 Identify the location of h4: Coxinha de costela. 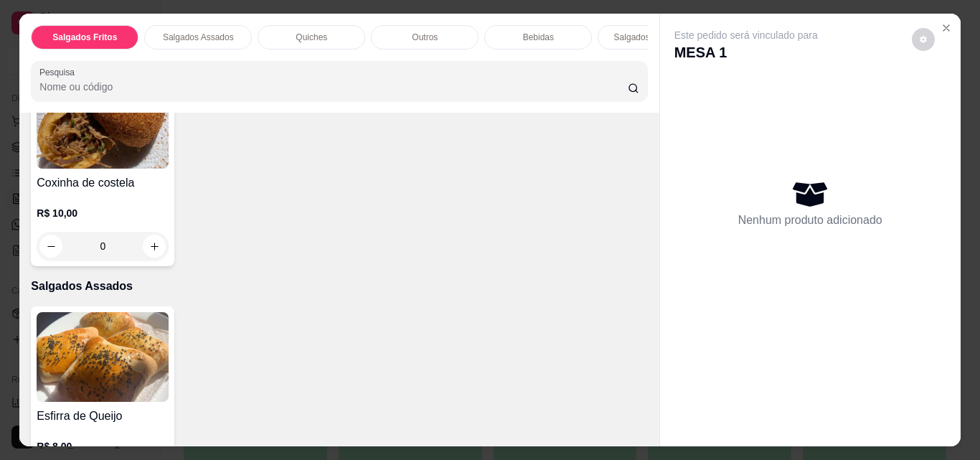
(103, 183).